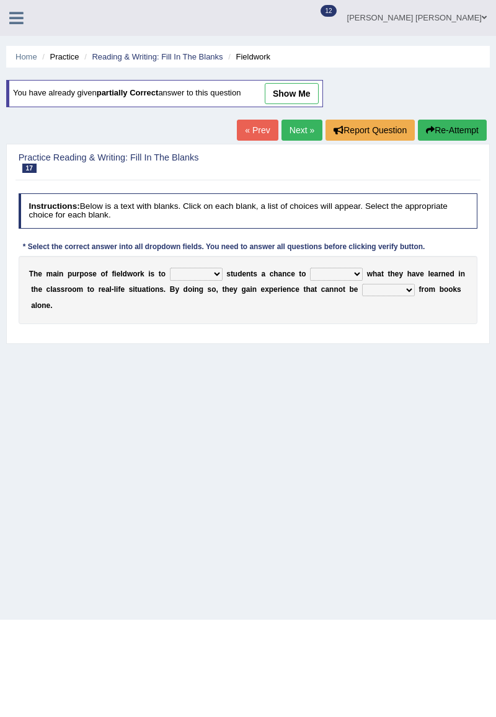  Describe the element at coordinates (31, 274) in the screenshot. I see `b: T` at that location.